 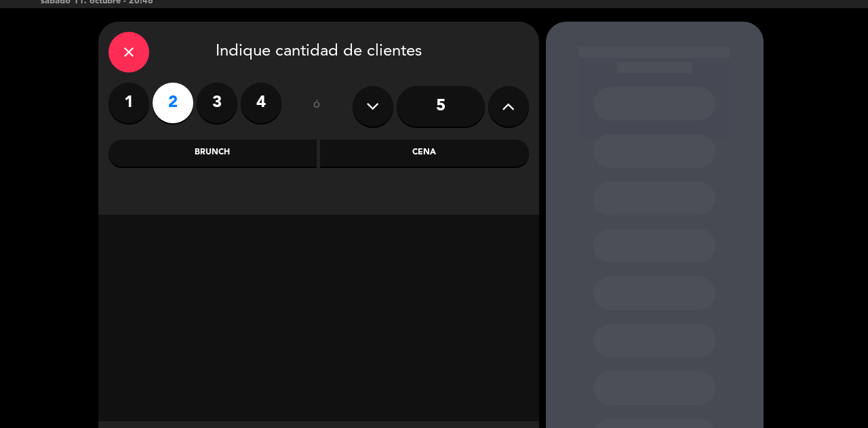 What do you see at coordinates (217, 103) in the screenshot?
I see `label: 3` at bounding box center [217, 103].